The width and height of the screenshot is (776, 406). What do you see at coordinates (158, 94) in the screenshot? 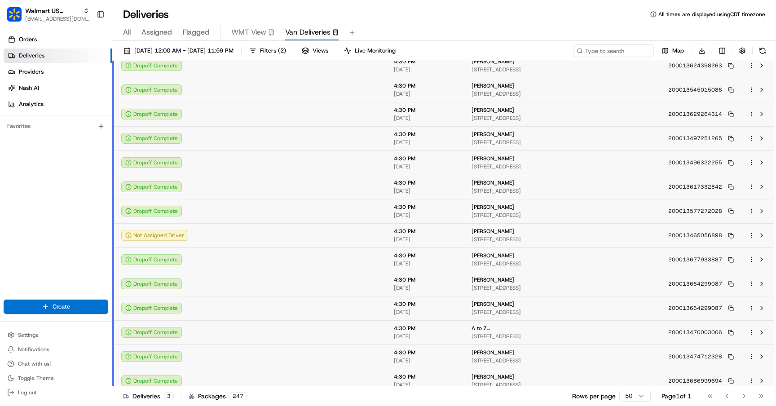
I see `button: Start new chat` at bounding box center [158, 94].